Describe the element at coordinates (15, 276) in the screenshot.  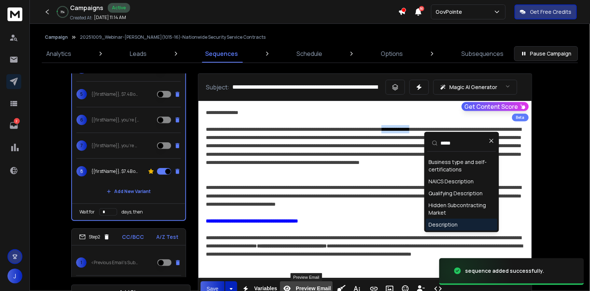
I see `span: J` at that location.